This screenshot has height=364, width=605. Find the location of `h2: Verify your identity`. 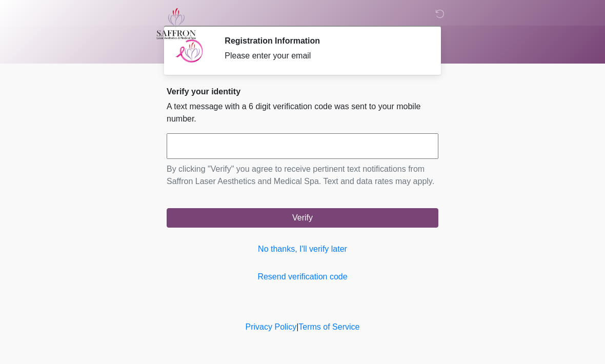

h2: Verify your identity is located at coordinates (302, 92).